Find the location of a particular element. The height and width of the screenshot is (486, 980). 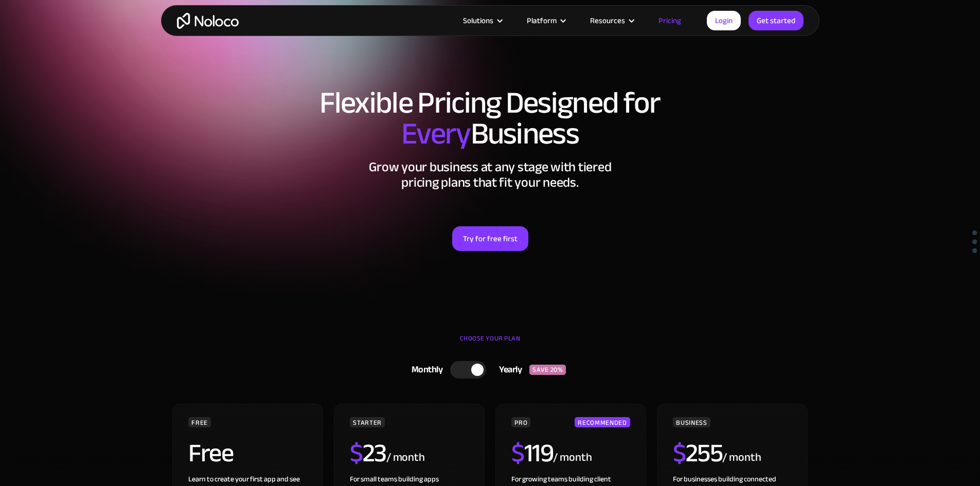

h2: Free is located at coordinates (210, 453).